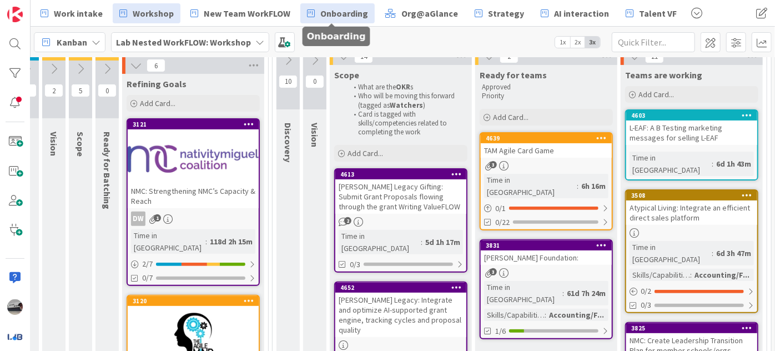 This screenshot has height=351, width=775. What do you see at coordinates (546, 138) in the screenshot?
I see `div: 4639` at bounding box center [546, 138].